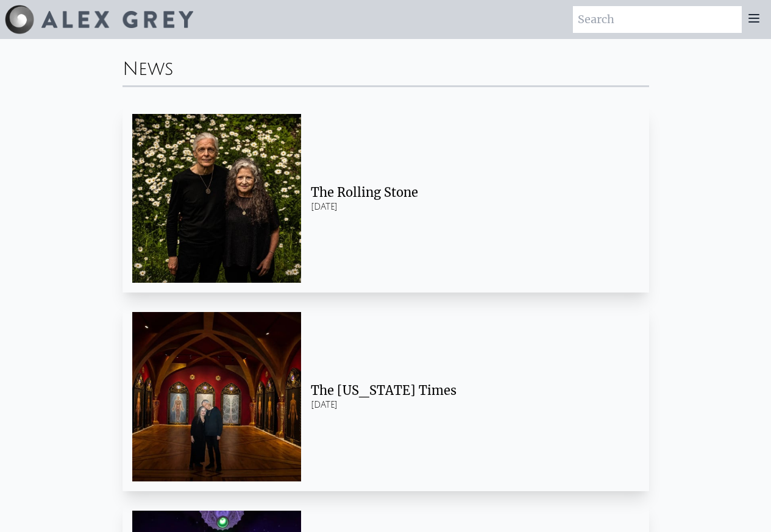  What do you see at coordinates (657, 20) in the screenshot?
I see `input: Search` at bounding box center [657, 20].